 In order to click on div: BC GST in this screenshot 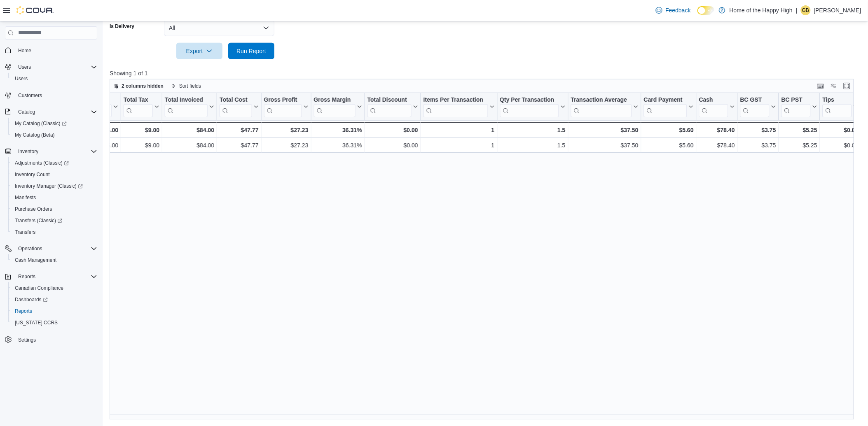, I will do `click(755, 100)`.